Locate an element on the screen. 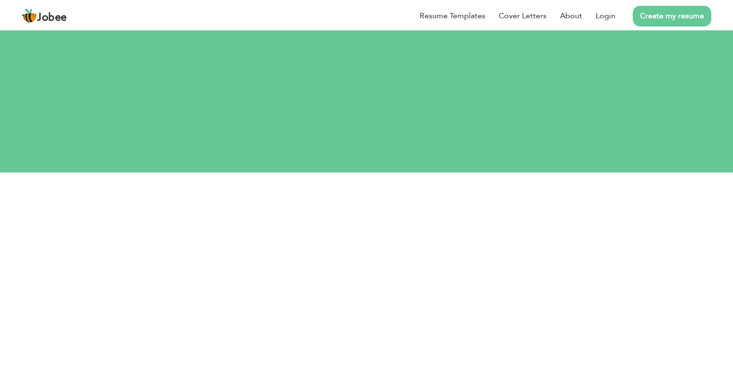 The image size is (733, 381). a: Jobee is located at coordinates (44, 16).